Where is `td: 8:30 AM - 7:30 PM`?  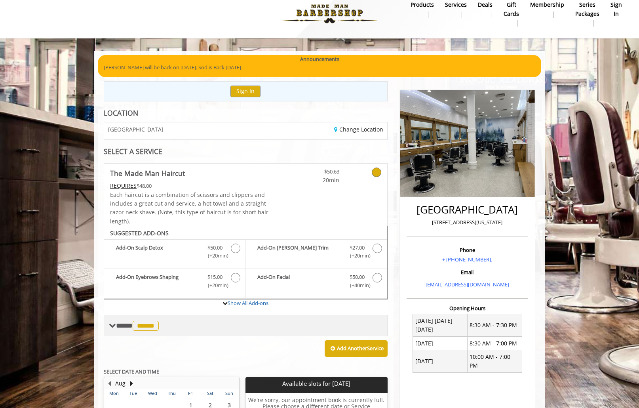
td: 8:30 AM - 7:30 PM is located at coordinates (495, 325).